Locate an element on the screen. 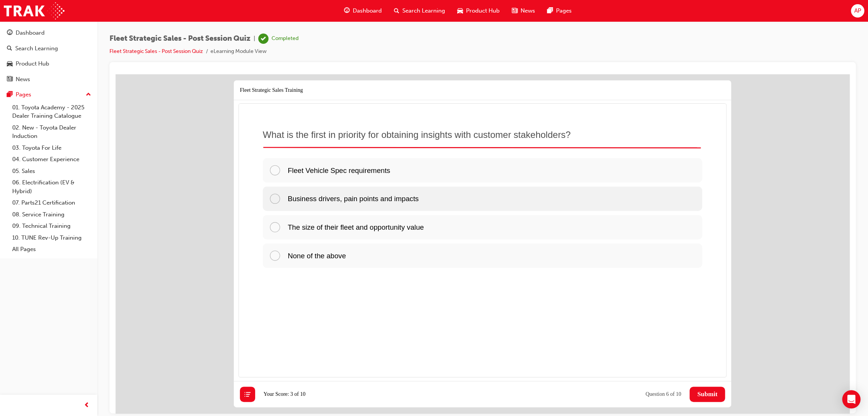 The height and width of the screenshot is (416, 868). span: Dashboard is located at coordinates (368, 11).